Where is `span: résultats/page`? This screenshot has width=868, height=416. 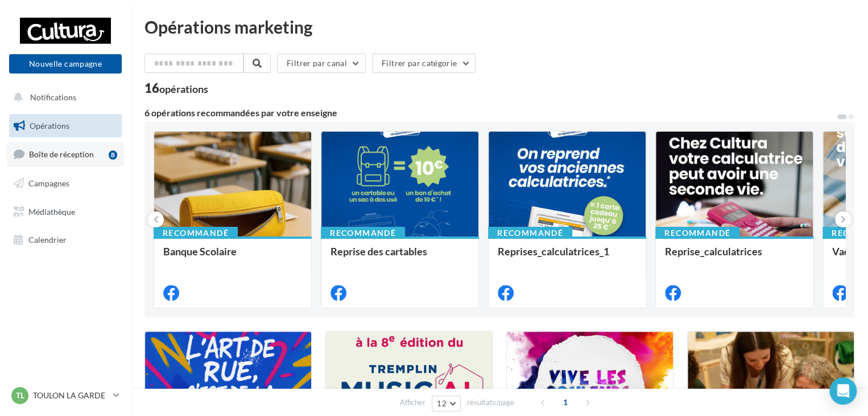 span: résultats/page is located at coordinates (491, 402).